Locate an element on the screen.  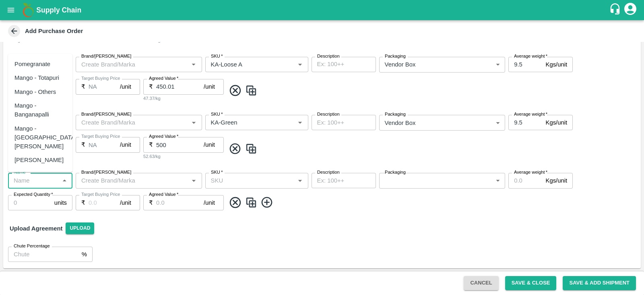
button: Save & Add Shipment is located at coordinates (599, 283).